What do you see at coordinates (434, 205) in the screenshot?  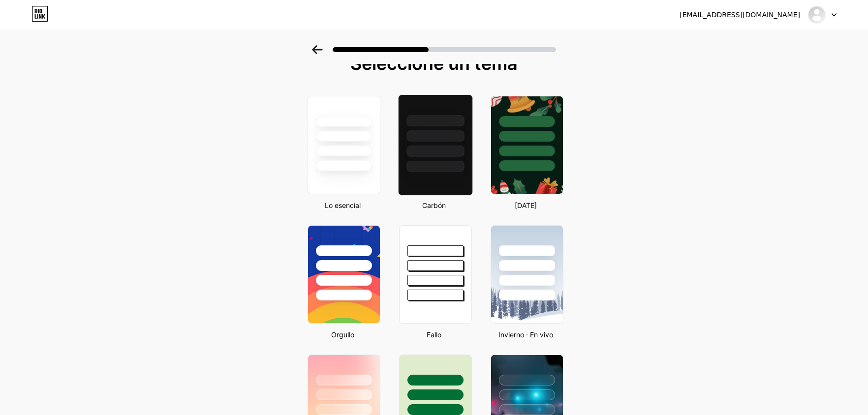 I see `font: Carbón` at bounding box center [434, 205].